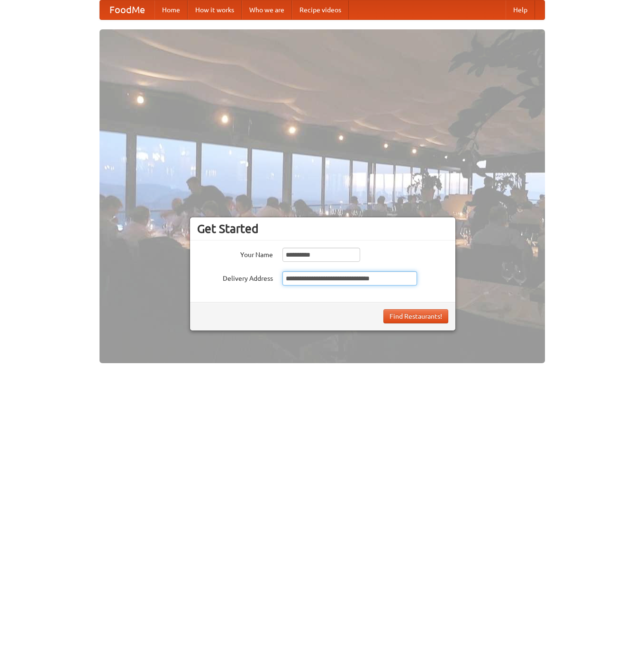  I want to click on button: Find Restaurants!, so click(416, 316).